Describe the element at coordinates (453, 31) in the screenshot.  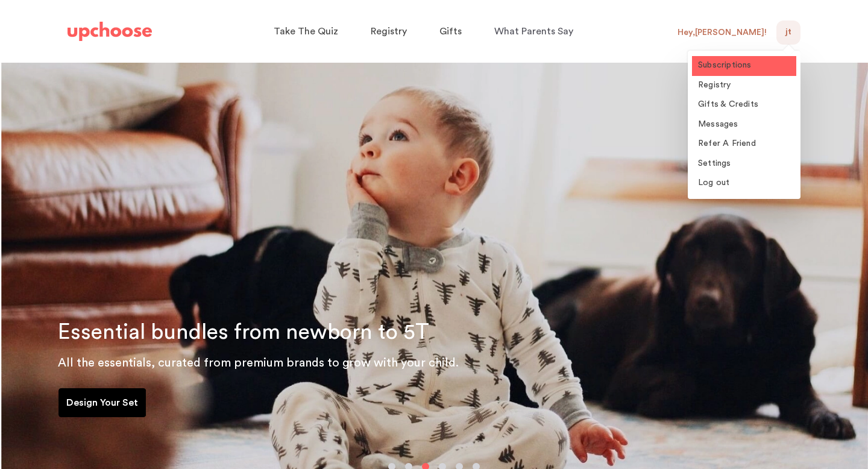
I see `a: Gifts` at that location.